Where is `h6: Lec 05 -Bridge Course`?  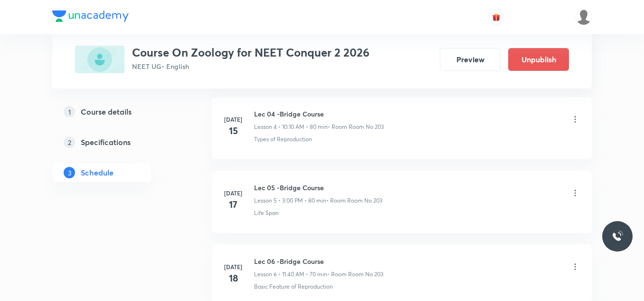
h6: Lec 05 -Bridge Course is located at coordinates (318, 187).